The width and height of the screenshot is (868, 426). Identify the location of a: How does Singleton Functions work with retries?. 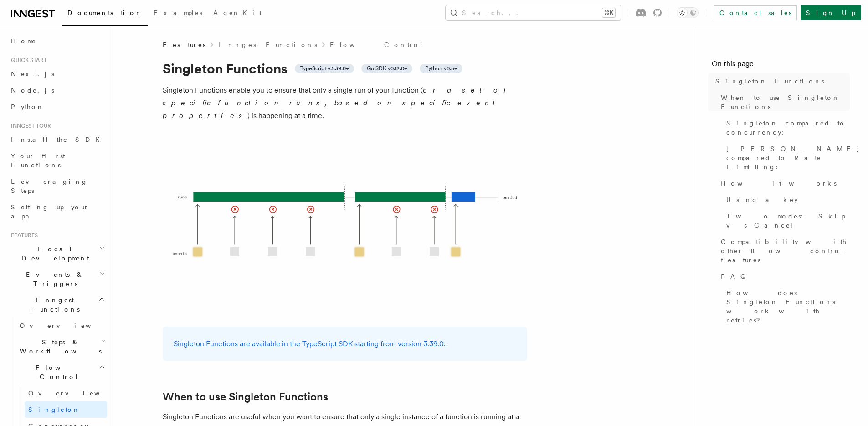
(786, 307).